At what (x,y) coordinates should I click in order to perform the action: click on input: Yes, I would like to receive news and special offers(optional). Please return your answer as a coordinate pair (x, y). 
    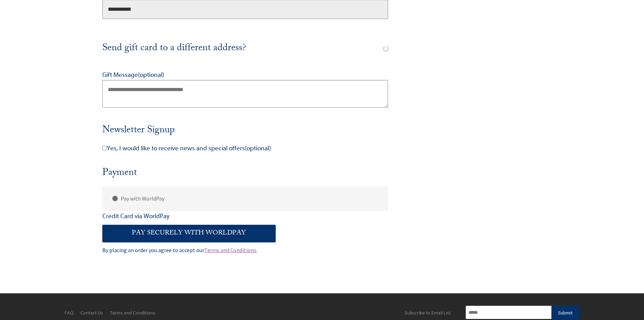
    Looking at the image, I should click on (105, 148).